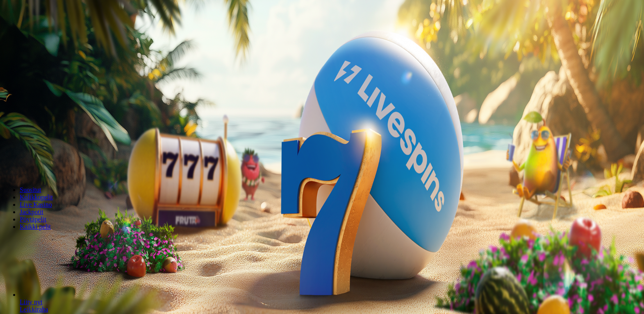  I want to click on nav: Lobby, so click(322, 202).